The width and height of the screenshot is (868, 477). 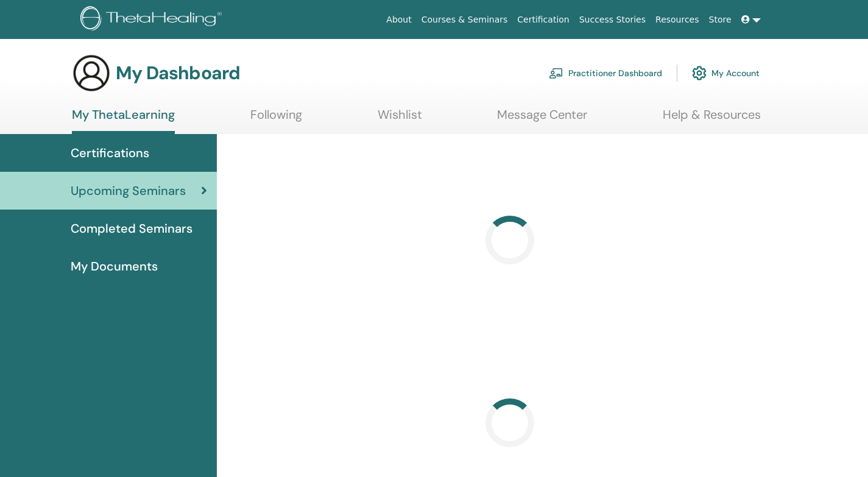 What do you see at coordinates (178, 73) in the screenshot?
I see `h3: My Dashboard` at bounding box center [178, 73].